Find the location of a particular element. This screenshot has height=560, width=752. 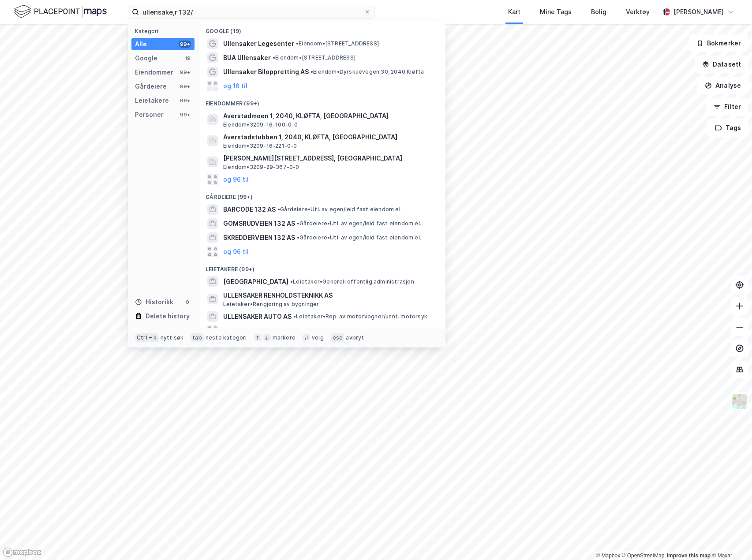

div: velg is located at coordinates (318, 338).